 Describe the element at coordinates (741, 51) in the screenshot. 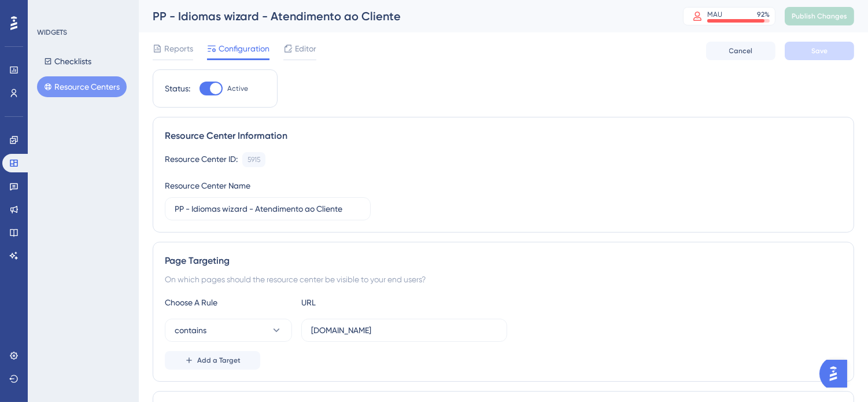

I see `button: Cancel` at that location.